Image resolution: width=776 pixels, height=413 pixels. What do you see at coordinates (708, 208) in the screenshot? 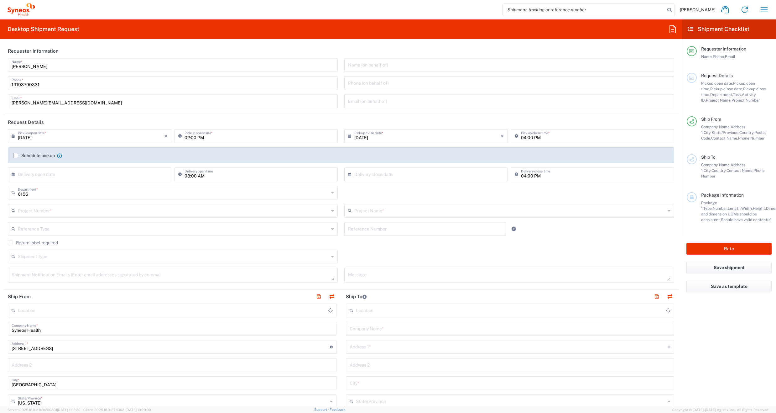
I see `span: Type,` at bounding box center [708, 208].